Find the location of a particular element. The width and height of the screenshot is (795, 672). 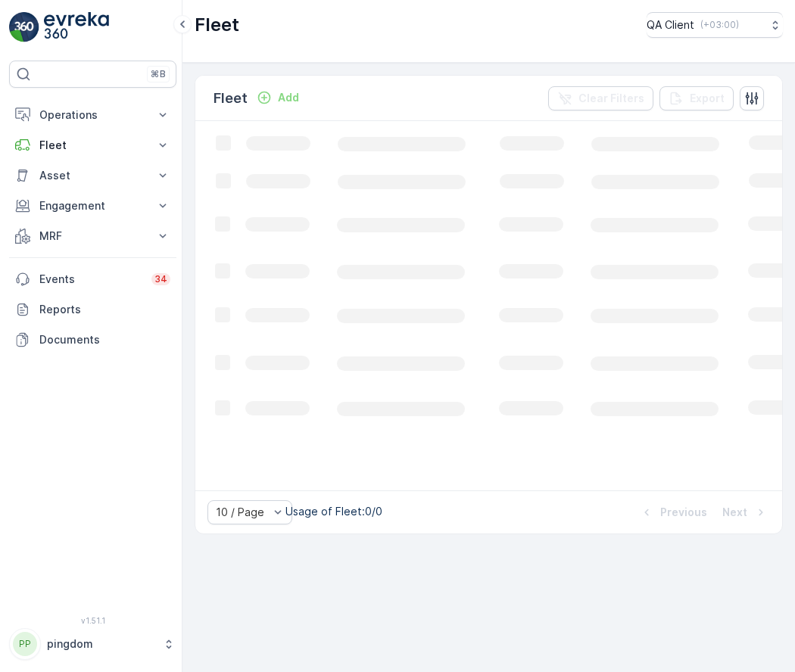

p: pingdom is located at coordinates (100, 644).